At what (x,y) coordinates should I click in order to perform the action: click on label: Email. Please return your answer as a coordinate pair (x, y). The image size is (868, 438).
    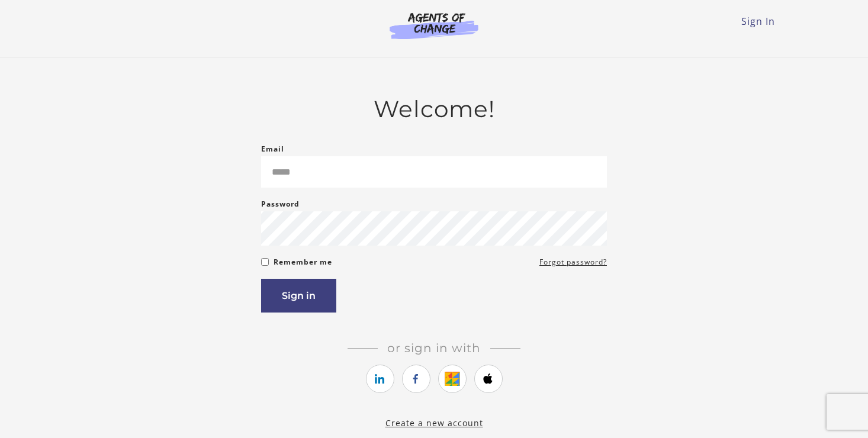
    Looking at the image, I should click on (272, 149).